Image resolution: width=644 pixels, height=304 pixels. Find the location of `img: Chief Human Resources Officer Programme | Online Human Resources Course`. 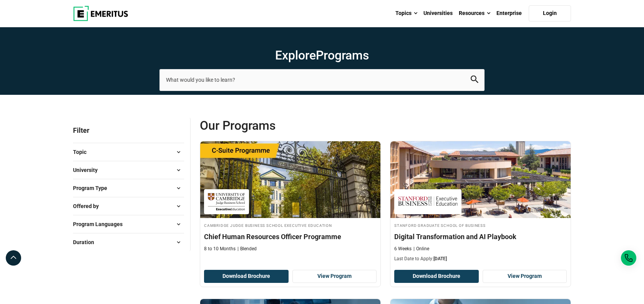

img: Chief Human Resources Officer Programme | Online Human Resources Course is located at coordinates (290, 180).